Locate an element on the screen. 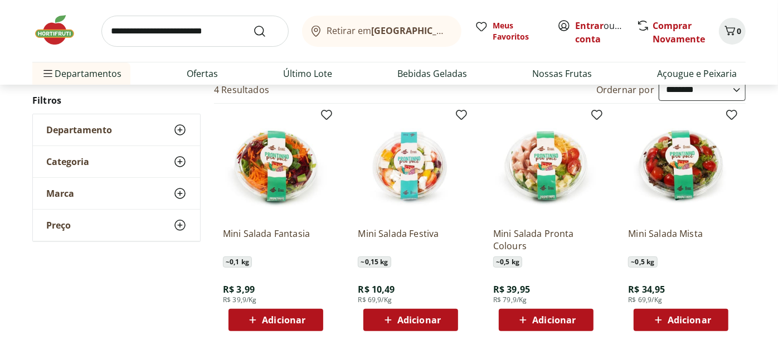 This screenshot has height=354, width=778. div: Domínio is located at coordinates (72, 69).